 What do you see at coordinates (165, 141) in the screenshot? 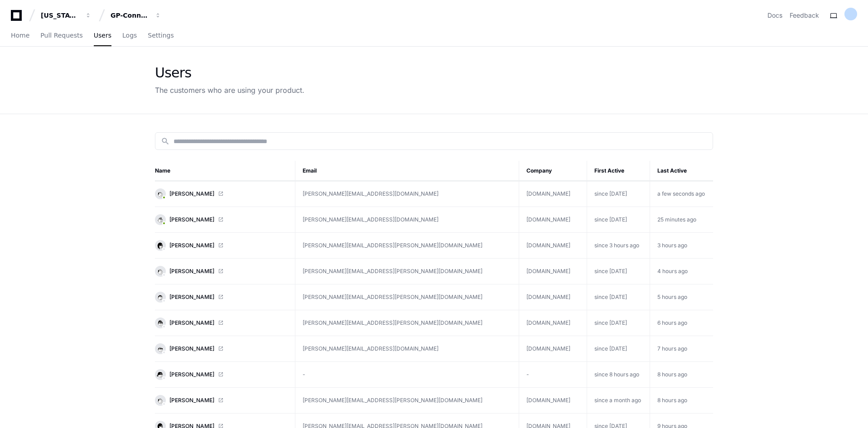
I see `mat-icon: search` at bounding box center [165, 141].